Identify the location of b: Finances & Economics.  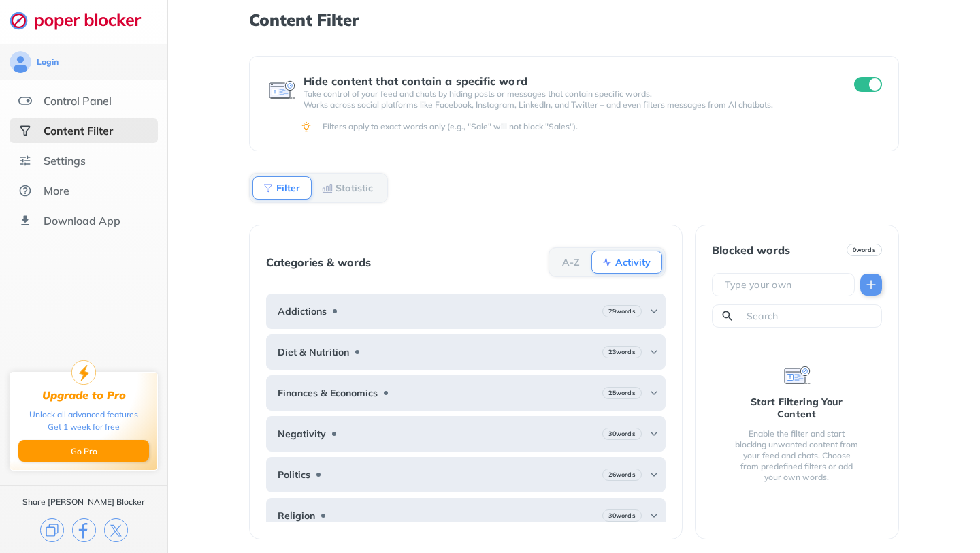
(327, 393).